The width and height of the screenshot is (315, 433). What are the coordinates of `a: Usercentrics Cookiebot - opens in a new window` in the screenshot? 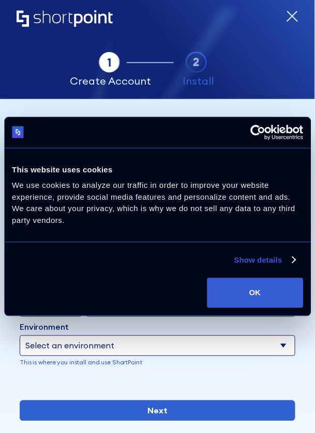 It's located at (257, 132).